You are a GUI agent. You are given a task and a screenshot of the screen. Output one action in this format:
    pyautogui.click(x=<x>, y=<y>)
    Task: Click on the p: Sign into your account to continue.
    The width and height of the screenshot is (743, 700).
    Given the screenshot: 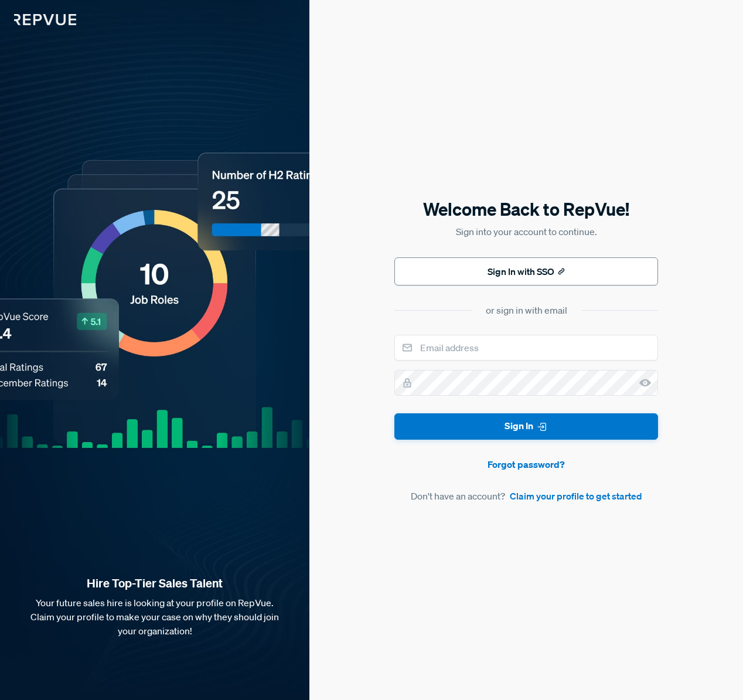 What is the action you would take?
    pyautogui.click(x=526, y=232)
    